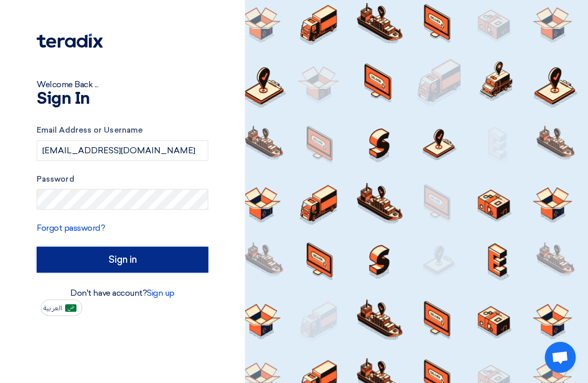 Image resolution: width=588 pixels, height=383 pixels. Describe the element at coordinates (560, 357) in the screenshot. I see `a: Open chat` at that location.